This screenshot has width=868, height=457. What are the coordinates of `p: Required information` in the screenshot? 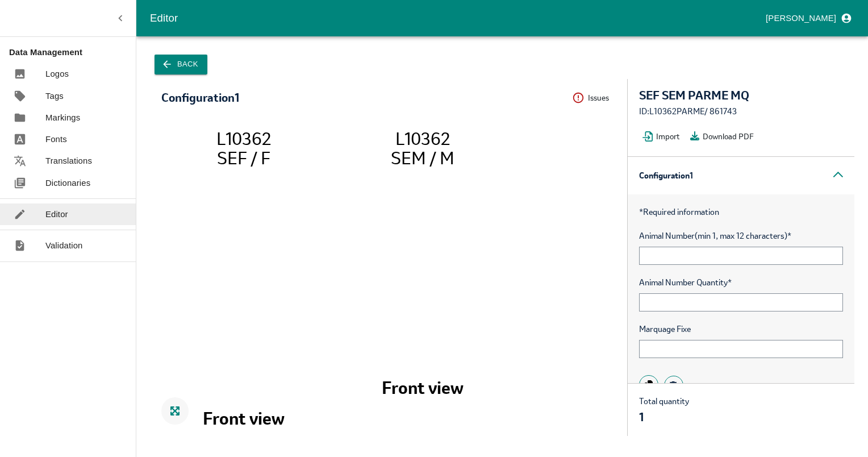 It's located at (741, 212).